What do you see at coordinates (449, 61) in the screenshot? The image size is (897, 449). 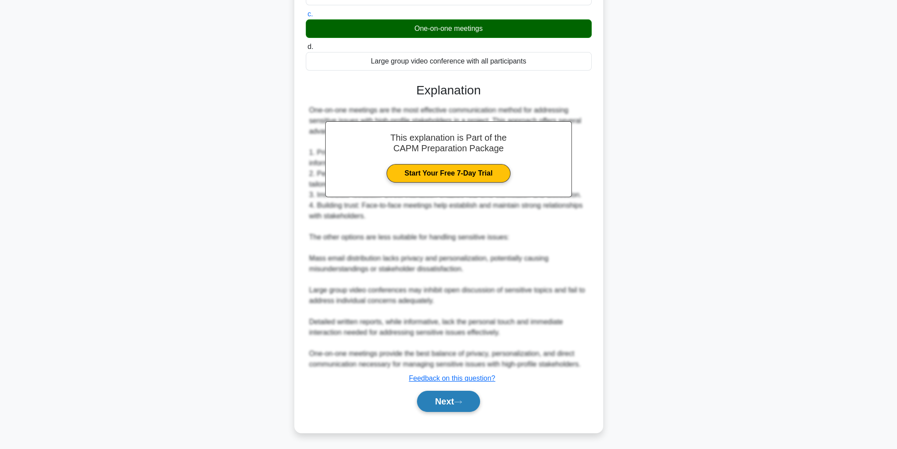 I see `div: Large group video conference with all participants` at bounding box center [449, 61].